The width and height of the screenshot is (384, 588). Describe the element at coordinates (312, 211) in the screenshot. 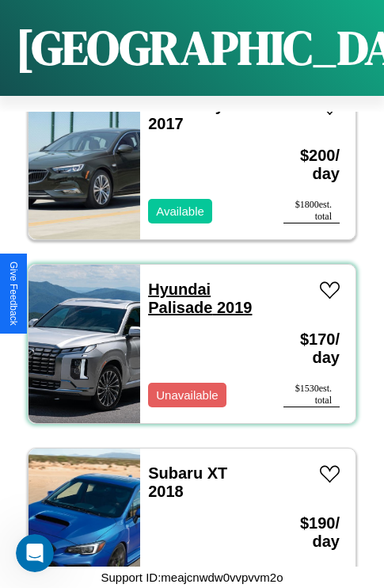

I see `div: $ 1800 est. total` at that location.